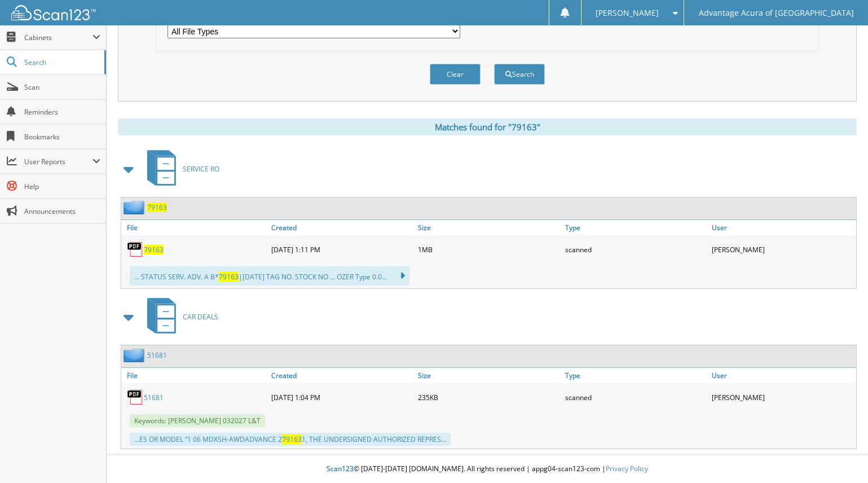  I want to click on img: scan123-logo-white.svg, so click(54, 12).